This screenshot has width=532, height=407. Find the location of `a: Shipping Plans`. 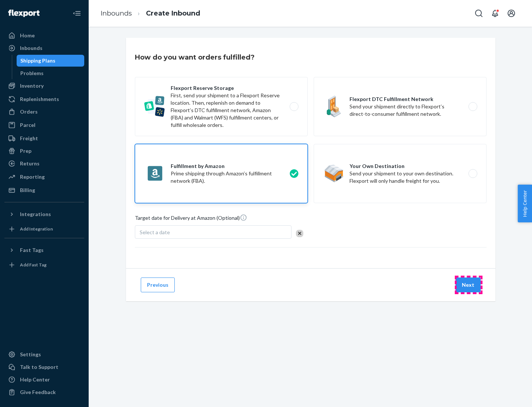

a: Shipping Plans is located at coordinates (51, 61).